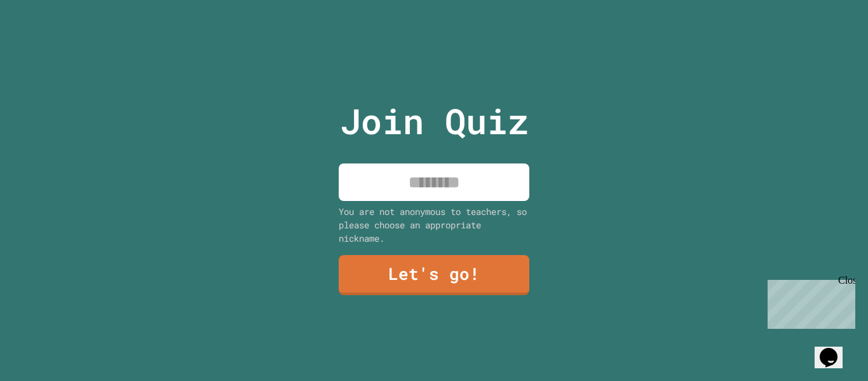 This screenshot has height=381, width=868. What do you see at coordinates (434, 121) in the screenshot?
I see `p: Join Quiz` at bounding box center [434, 121].